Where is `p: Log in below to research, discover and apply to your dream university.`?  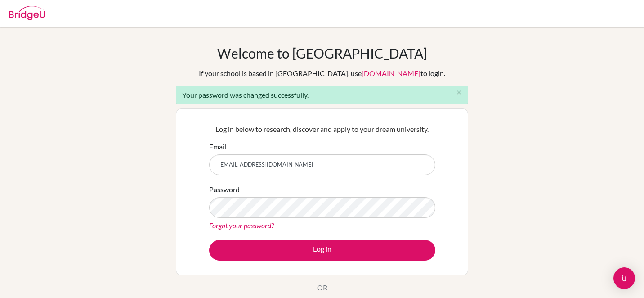
p: Log in below to research, discover and apply to your dream university. is located at coordinates (322, 129).